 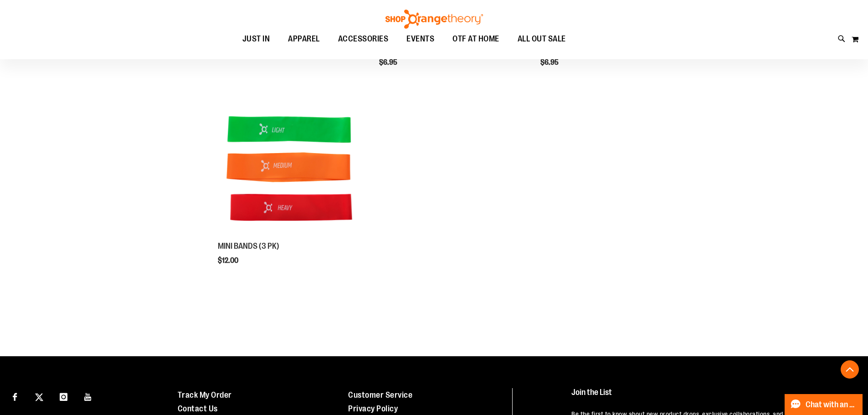 What do you see at coordinates (434, 19) in the screenshot?
I see `img: Shop Orangetheory` at bounding box center [434, 19].